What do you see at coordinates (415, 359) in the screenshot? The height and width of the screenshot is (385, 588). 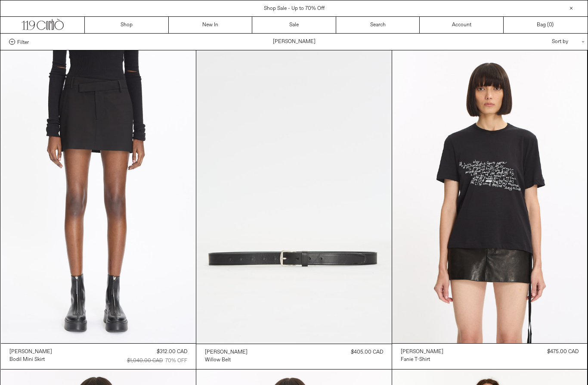 I see `div: Fanie T-Shirt` at bounding box center [415, 359].